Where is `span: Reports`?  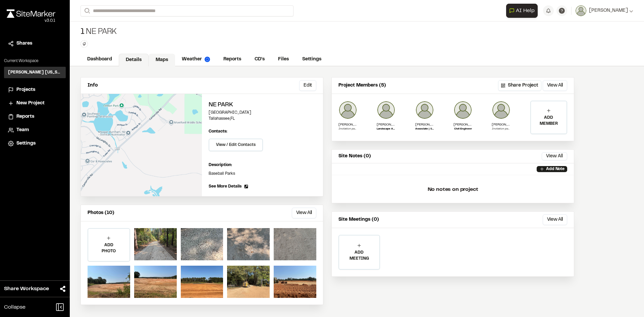 span: Reports is located at coordinates (25, 116).